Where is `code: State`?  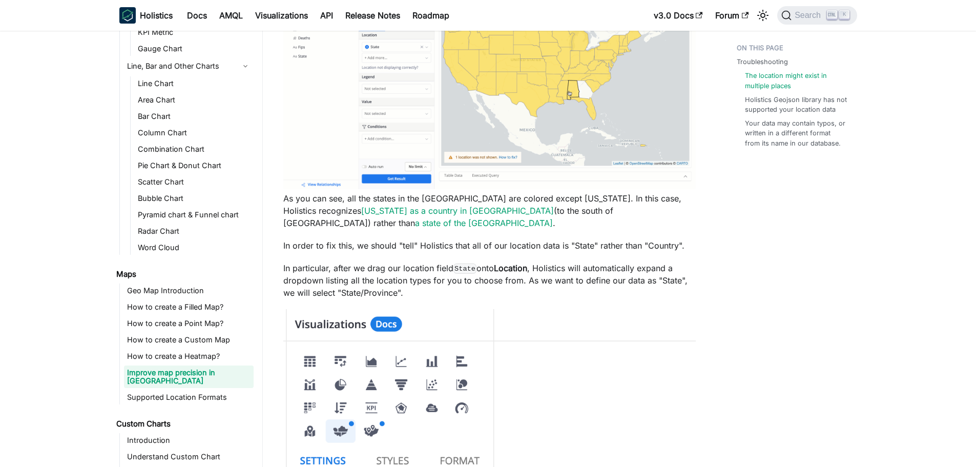
code: State is located at coordinates (465, 268).